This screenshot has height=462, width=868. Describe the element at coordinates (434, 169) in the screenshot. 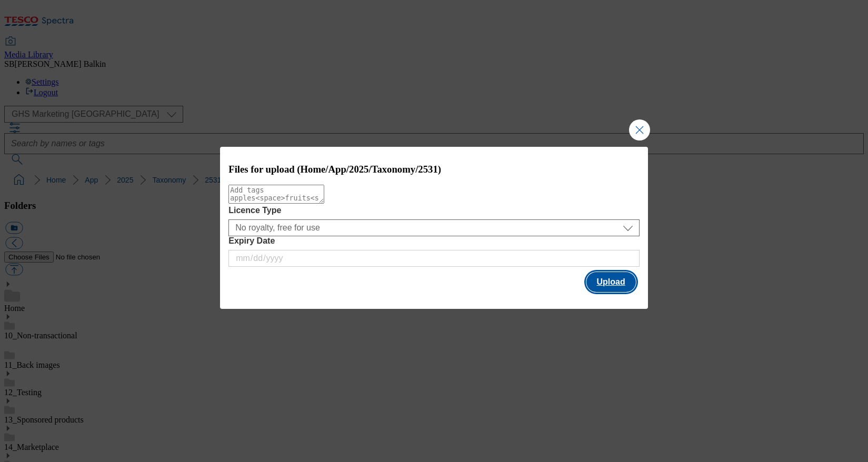

I see `h3: Files for upload (Home/App/2025/Taxonomy/2531)` at that location.